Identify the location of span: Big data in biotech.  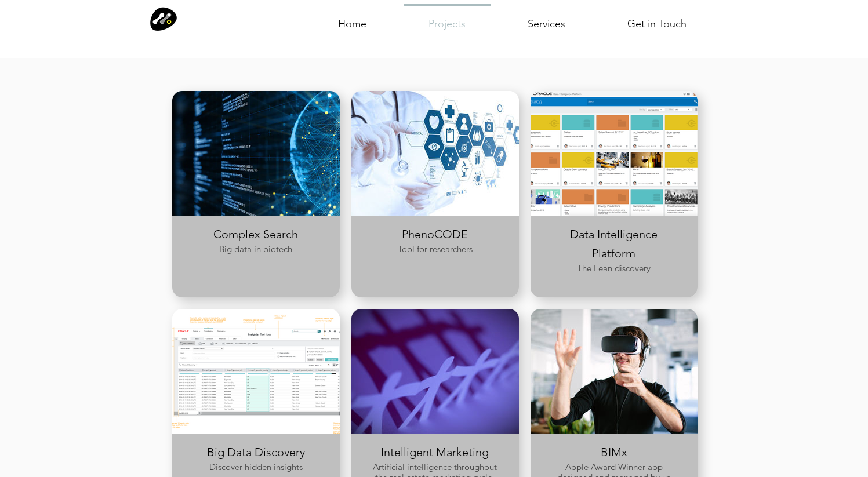
(256, 249).